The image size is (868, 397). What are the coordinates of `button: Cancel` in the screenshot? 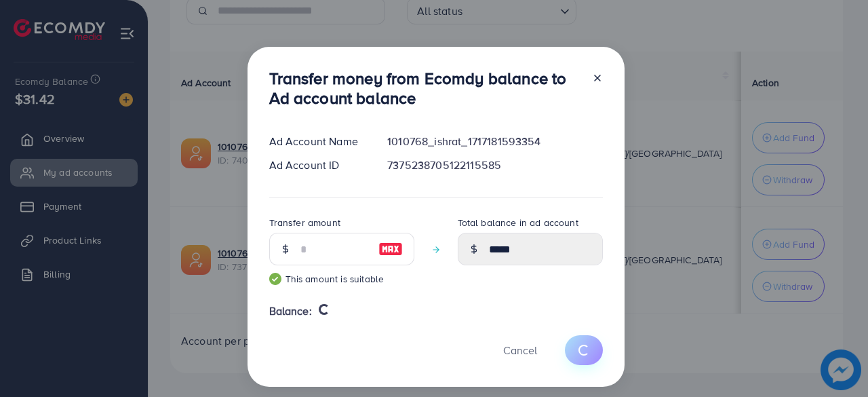 It's located at (520, 350).